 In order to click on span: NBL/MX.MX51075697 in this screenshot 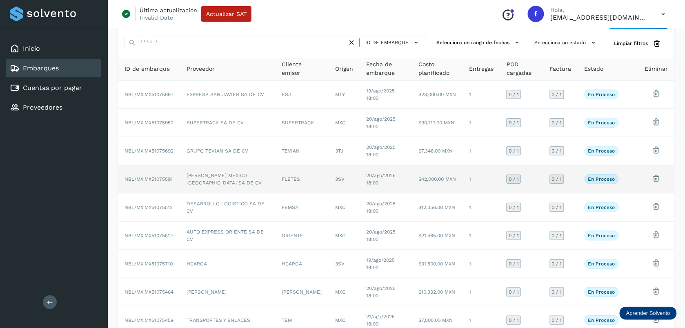, I will do `click(149, 94)`.